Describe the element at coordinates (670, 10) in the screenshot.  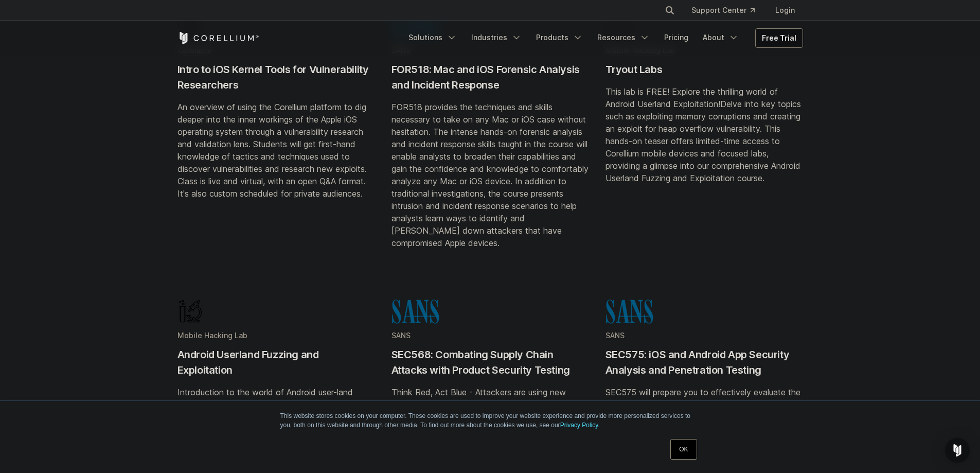
I see `button: Search` at that location.